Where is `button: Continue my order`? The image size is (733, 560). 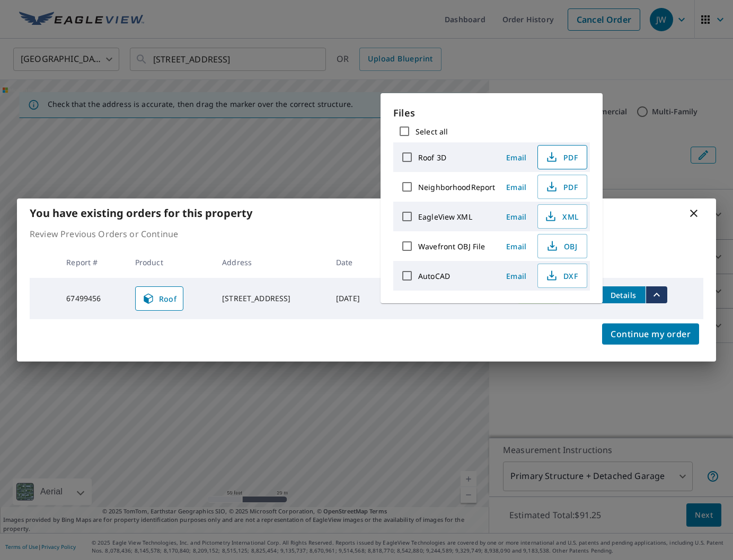 button: Continue my order is located at coordinates (650, 334).